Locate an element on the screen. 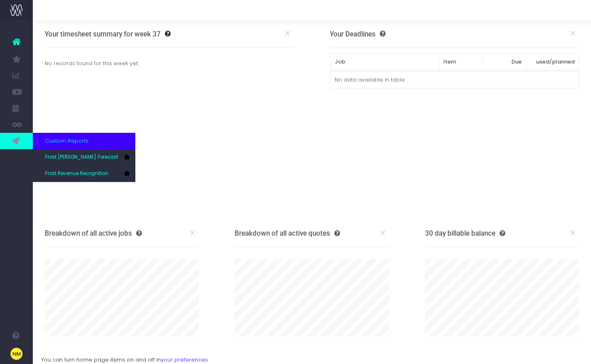  h3: Breakdown of all active quotes is located at coordinates (287, 233).